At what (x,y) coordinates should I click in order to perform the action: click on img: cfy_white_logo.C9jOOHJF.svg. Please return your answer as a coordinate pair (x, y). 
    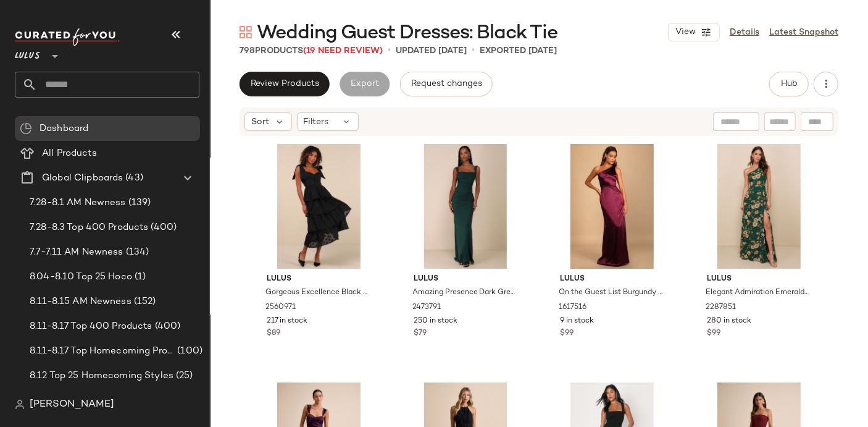
    Looking at the image, I should click on (68, 37).